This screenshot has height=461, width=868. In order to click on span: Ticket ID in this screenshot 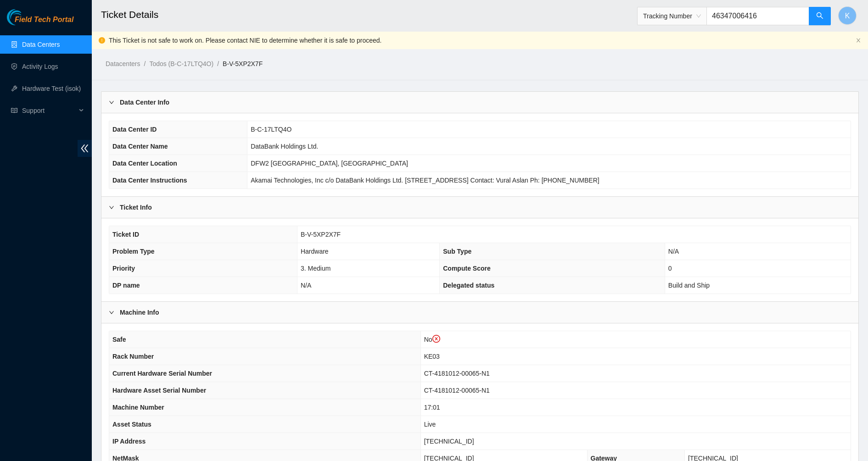, I will do `click(126, 234)`.